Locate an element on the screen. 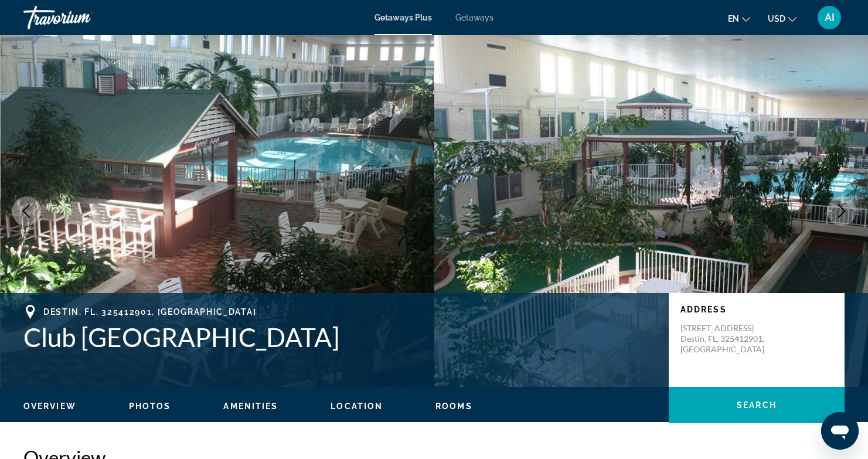 Image resolution: width=868 pixels, height=459 pixels. span: Getaways Plus is located at coordinates (403, 18).